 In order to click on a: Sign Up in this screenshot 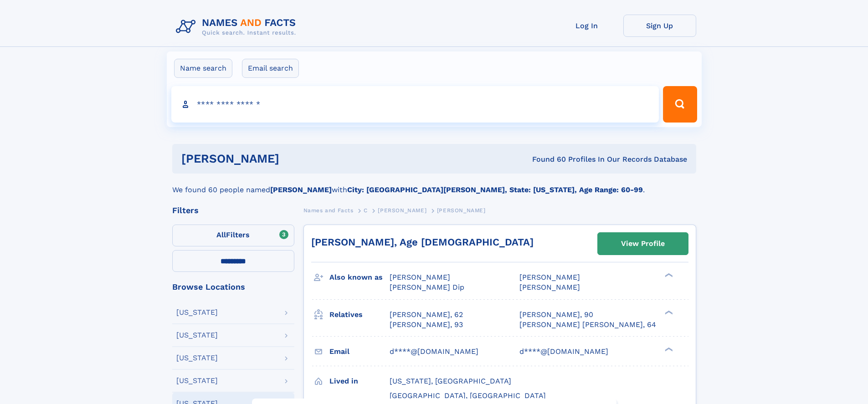, I will do `click(660, 26)`.